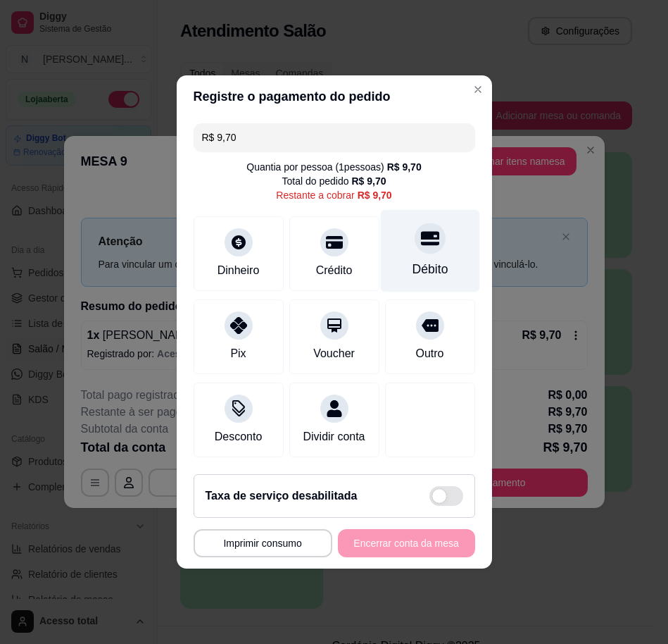 The height and width of the screenshot is (644, 668). What do you see at coordinates (334, 436) in the screenshot?
I see `div: Dividir conta` at bounding box center [334, 436].